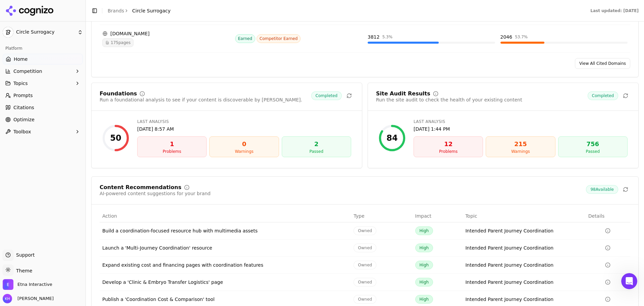 The width and height of the screenshot is (644, 306). What do you see at coordinates (48, 31) in the screenshot?
I see `b: Alp` at bounding box center [48, 31].